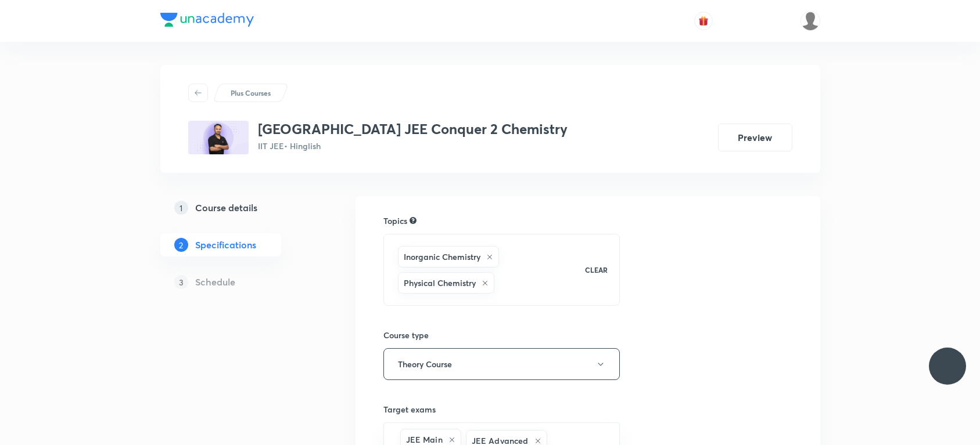 Image resolution: width=980 pixels, height=445 pixels. I want to click on a: Company Logo, so click(207, 21).